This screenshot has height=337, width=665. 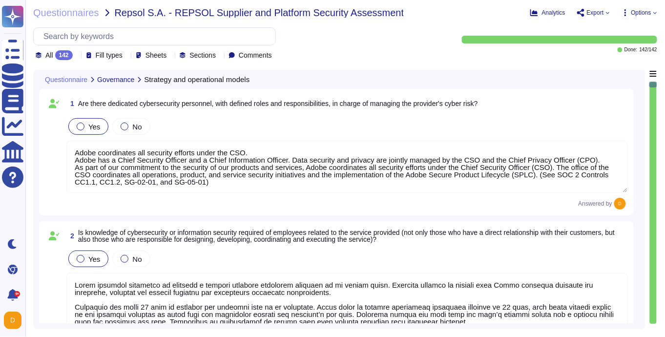 I want to click on span: All, so click(x=49, y=55).